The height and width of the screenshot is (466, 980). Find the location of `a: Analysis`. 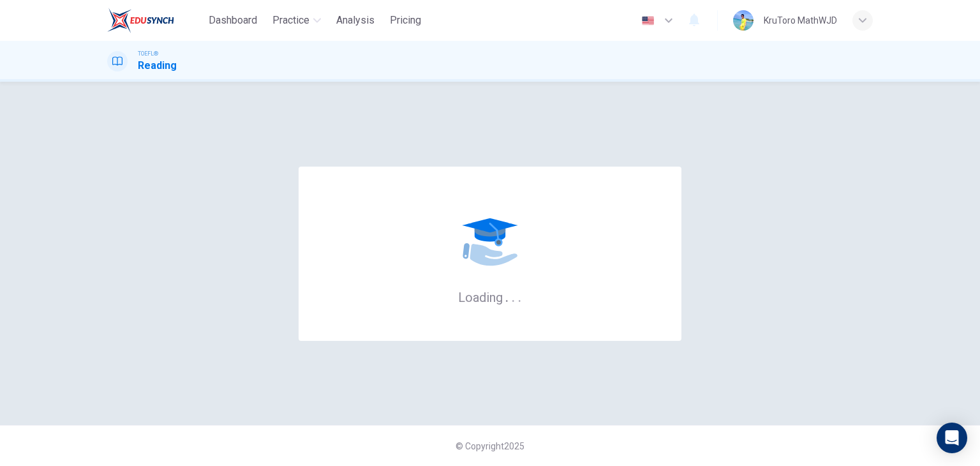

a: Analysis is located at coordinates (355, 20).